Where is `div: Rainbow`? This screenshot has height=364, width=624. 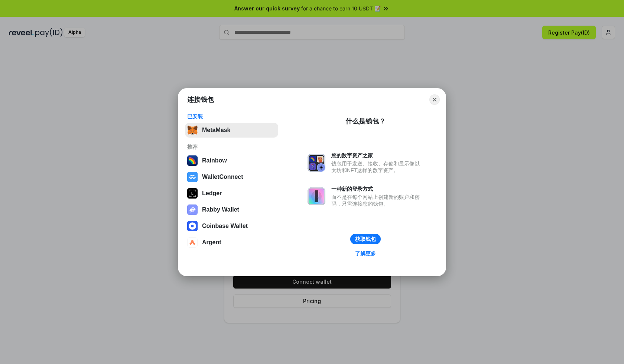 div: Rainbow is located at coordinates (214, 160).